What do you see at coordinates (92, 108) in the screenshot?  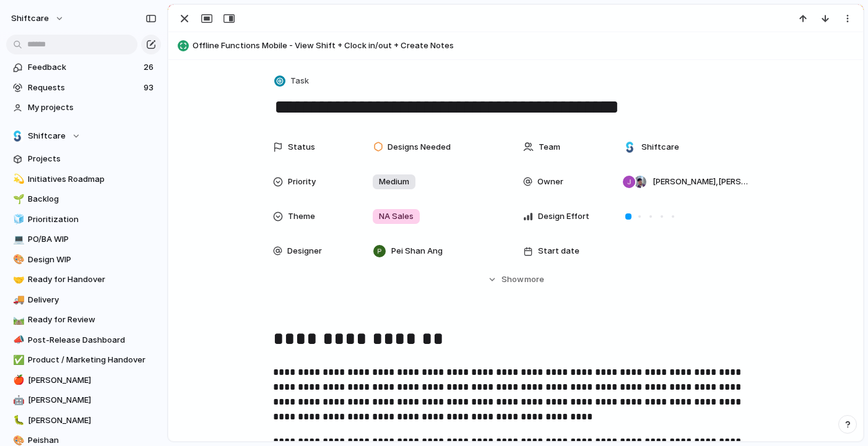 I see `span: My projects` at bounding box center [92, 108].